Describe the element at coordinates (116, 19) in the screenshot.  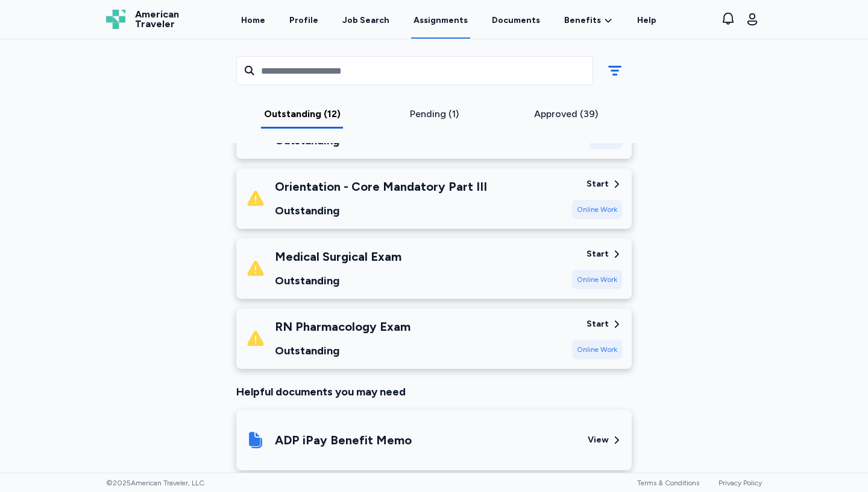
I see `img: Logo` at that location.